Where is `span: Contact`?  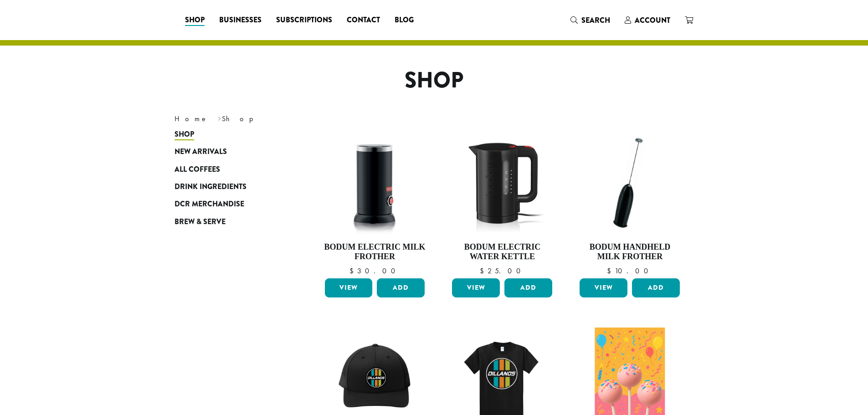 span: Contact is located at coordinates (363, 20).